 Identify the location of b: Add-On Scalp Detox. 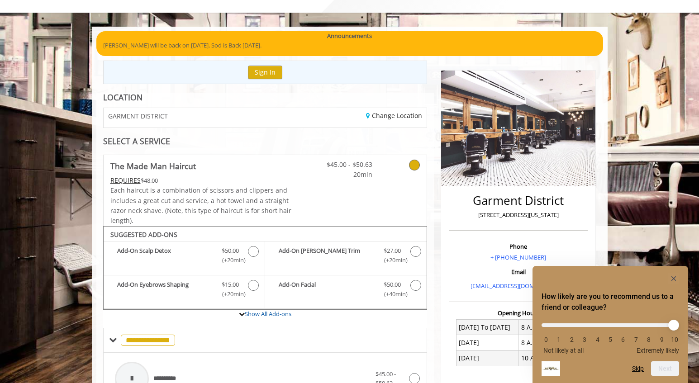
(165, 256).